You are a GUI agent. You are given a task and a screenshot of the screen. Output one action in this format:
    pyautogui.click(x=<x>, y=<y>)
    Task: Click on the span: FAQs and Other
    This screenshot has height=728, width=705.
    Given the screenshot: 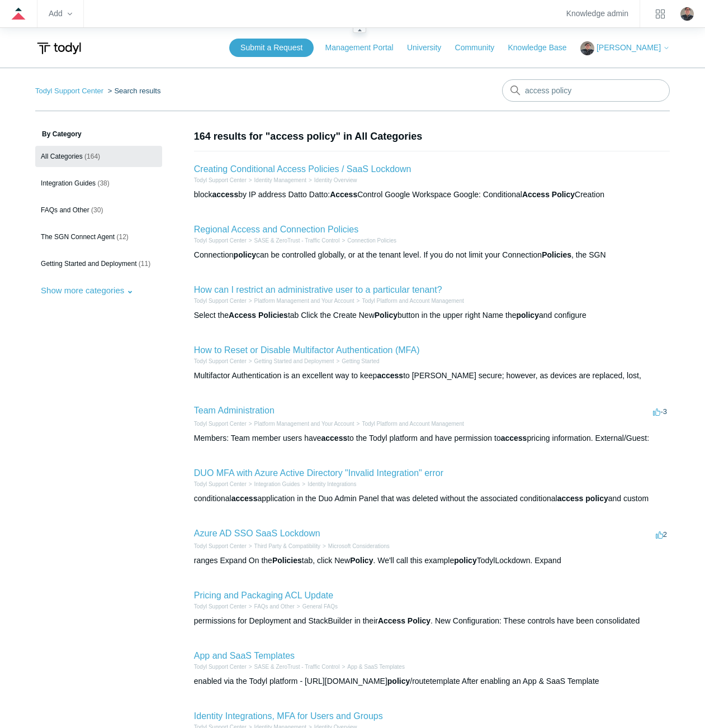 What is the action you would take?
    pyautogui.click(x=65, y=210)
    